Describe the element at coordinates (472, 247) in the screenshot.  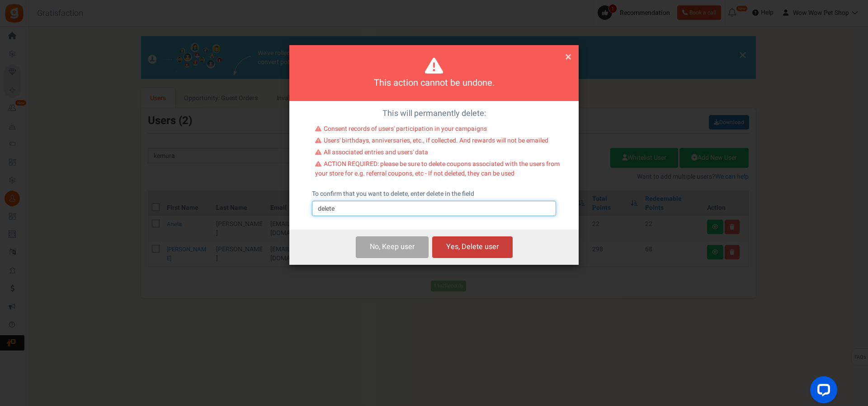
I see `button: Yes, Delete user` at that location.